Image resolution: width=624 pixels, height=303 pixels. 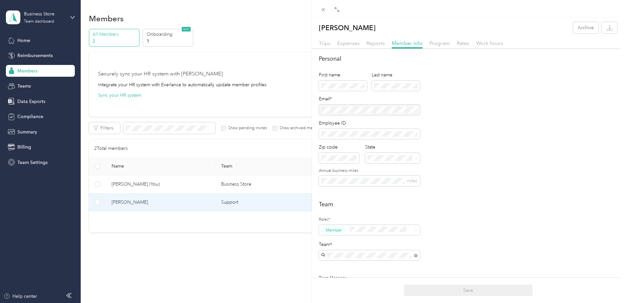 I want to click on div: Employee ID, so click(x=369, y=123).